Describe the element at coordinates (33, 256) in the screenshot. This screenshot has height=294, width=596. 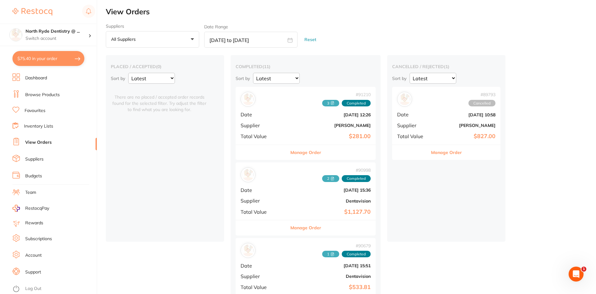
I see `a: Account` at that location.